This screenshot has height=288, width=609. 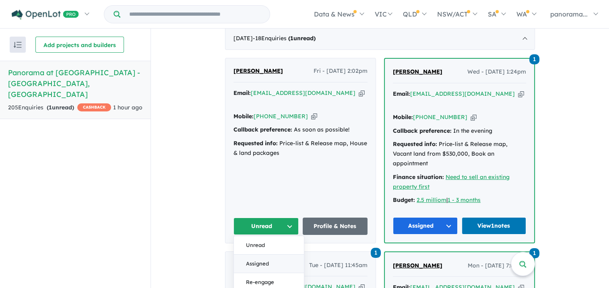 What do you see at coordinates (335, 226) in the screenshot?
I see `a: Profile & Notes` at bounding box center [335, 226].